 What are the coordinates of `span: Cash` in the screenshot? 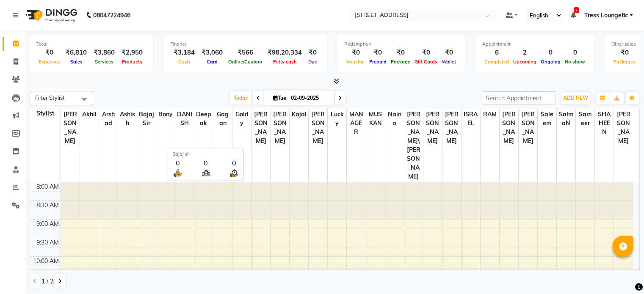 It's located at (184, 62).